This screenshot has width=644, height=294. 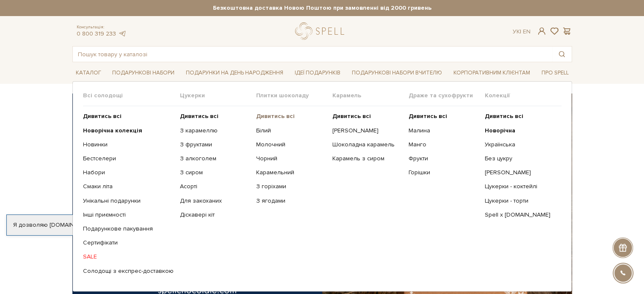 What do you see at coordinates (128, 131) in the screenshot?
I see `a: Новорічна колекція` at bounding box center [128, 131].